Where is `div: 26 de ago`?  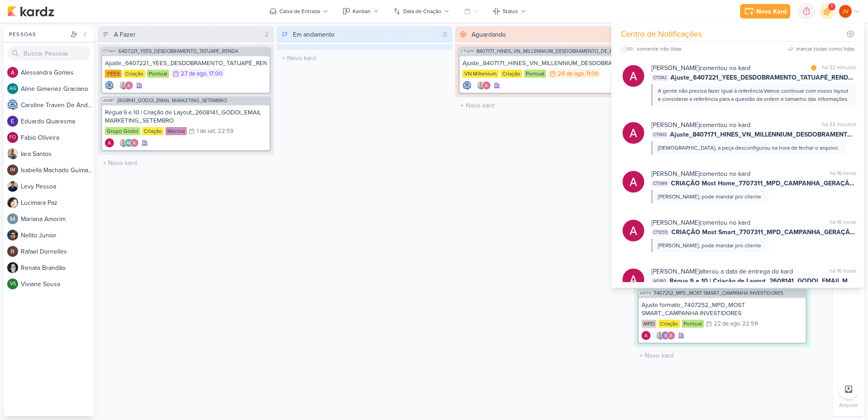
div: 26 de ago is located at coordinates (570, 74).